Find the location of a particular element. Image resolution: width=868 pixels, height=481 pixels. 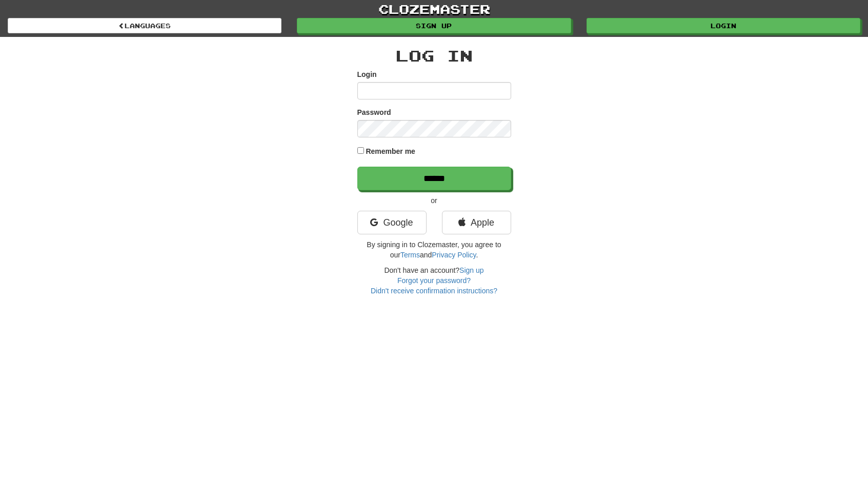

a: Privacy Policy is located at coordinates (453, 255).